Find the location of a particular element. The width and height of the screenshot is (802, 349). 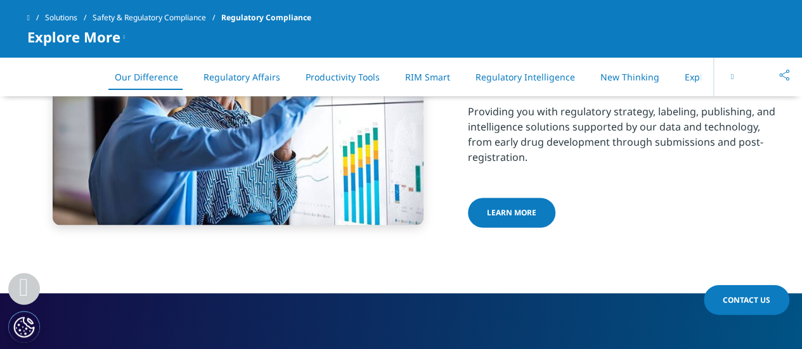

a: Productivity Tools is located at coordinates (343, 77).